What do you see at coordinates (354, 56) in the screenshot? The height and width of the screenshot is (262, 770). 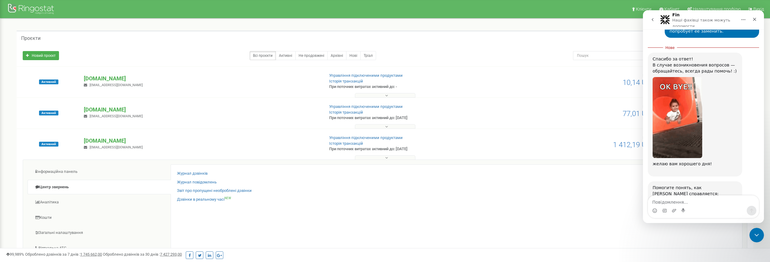 I see `a: Нові` at bounding box center [354, 56].